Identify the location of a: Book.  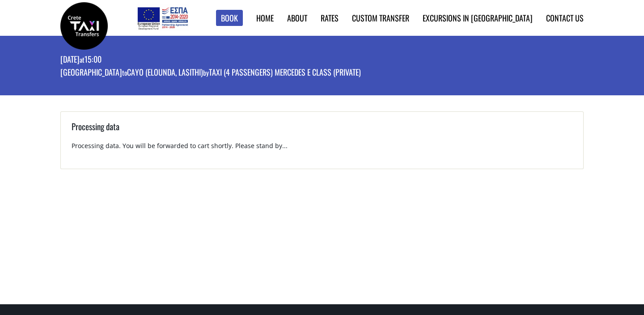
(229, 18).